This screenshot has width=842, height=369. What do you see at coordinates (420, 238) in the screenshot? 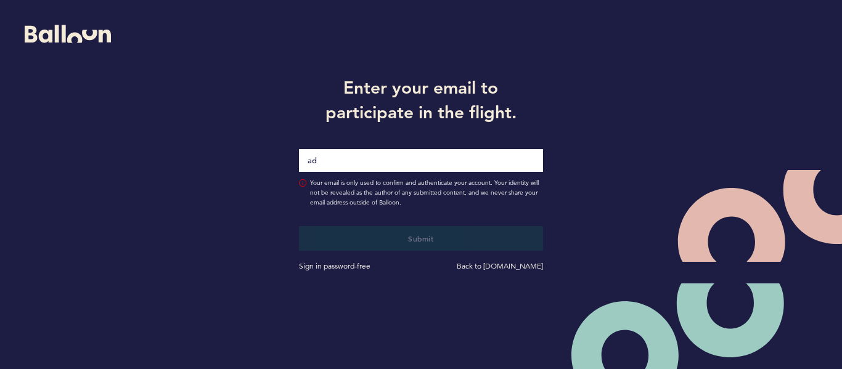
I see `button: Submit` at bounding box center [420, 238].